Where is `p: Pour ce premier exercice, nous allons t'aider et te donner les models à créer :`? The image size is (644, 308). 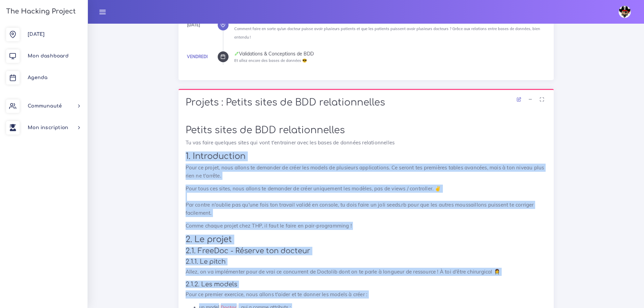 p: Pour ce premier exercice, nous allons t'aider et te donner les models à créer : is located at coordinates (366, 295).